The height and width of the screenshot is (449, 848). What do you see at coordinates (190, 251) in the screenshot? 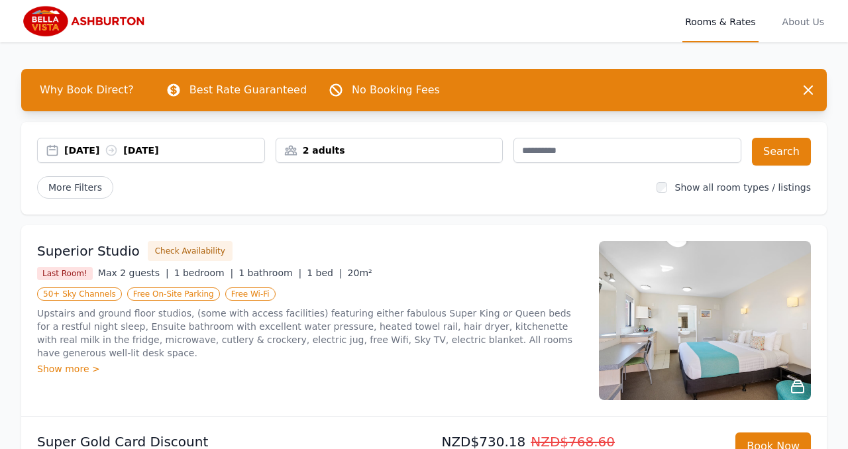
I see `button: Check Availability` at bounding box center [190, 251].